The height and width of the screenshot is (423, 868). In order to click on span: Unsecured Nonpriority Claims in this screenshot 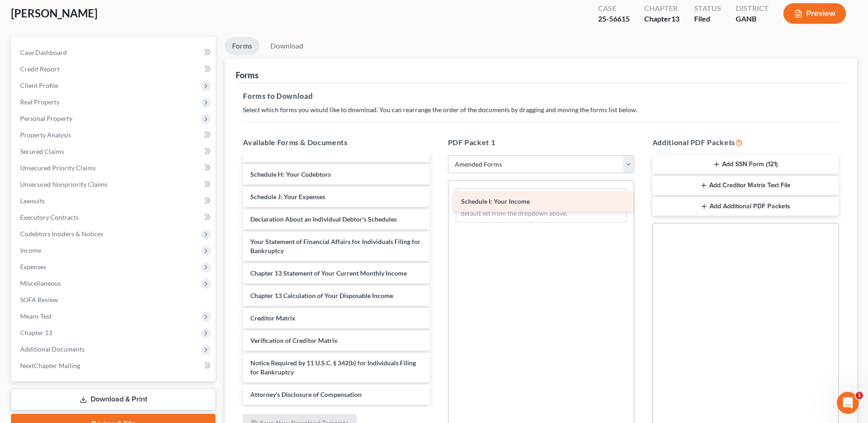, I will do `click(64, 184)`.